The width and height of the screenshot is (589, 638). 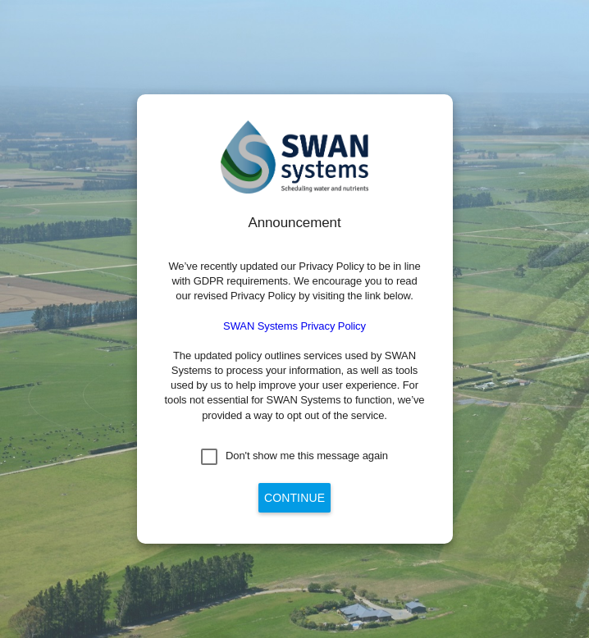 I want to click on div: Announcement, so click(x=294, y=223).